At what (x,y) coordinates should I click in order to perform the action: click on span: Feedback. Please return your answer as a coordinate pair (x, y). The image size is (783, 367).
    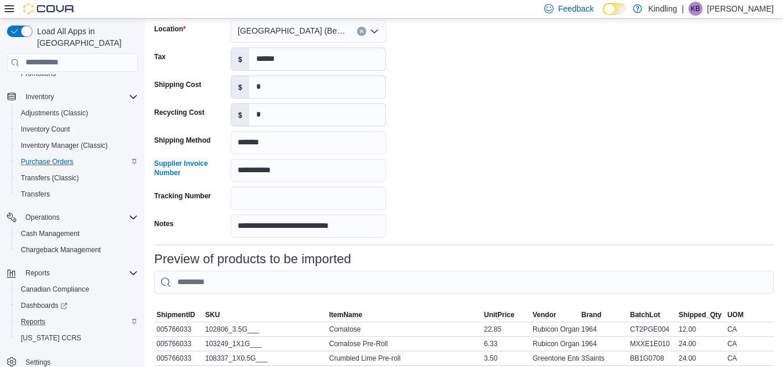
    Looking at the image, I should click on (576, 9).